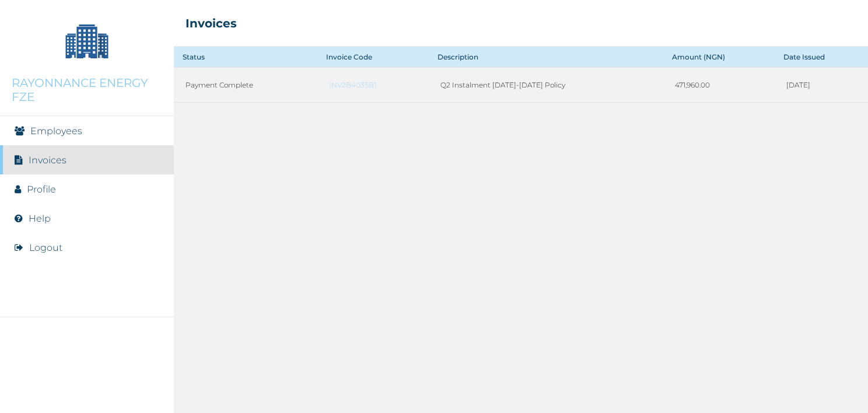  I want to click on td: Payment Complete, so click(246, 85).